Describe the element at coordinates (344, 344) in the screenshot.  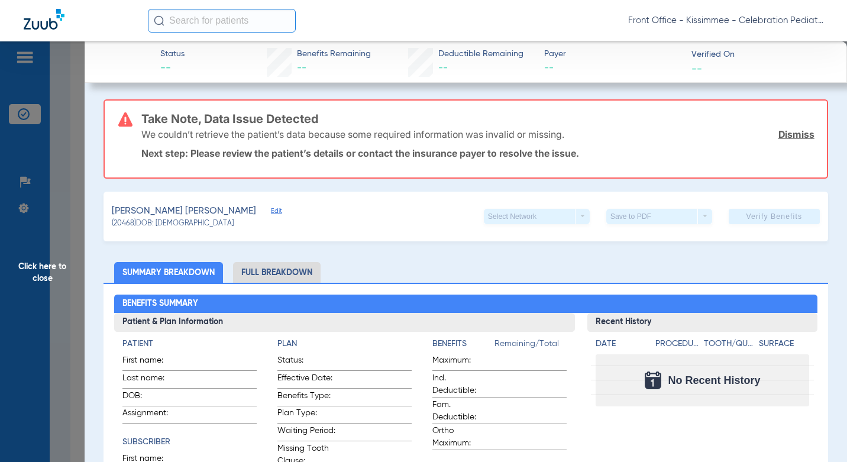
I see `app-breakdown-title: Plan` at that location.